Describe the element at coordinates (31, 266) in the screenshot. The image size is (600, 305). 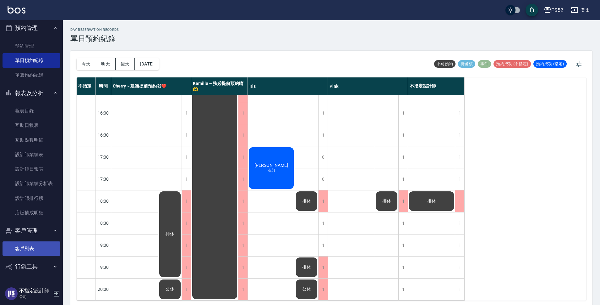
I see `button: 行銷工具` at that location.